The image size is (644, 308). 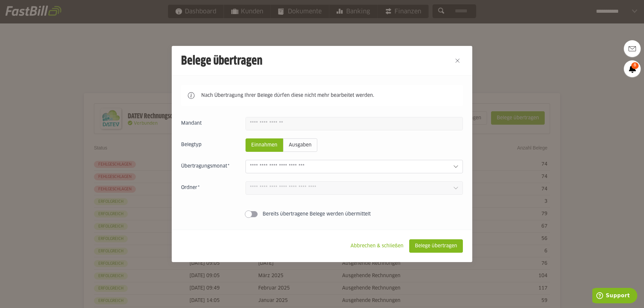 What do you see at coordinates (436, 246) in the screenshot?
I see `sl-button: Belege übertragen` at bounding box center [436, 246].